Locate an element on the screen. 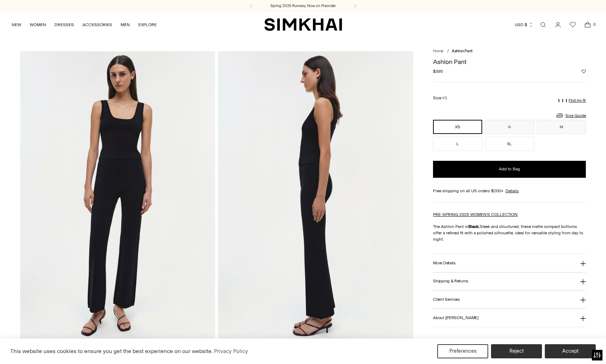 Image resolution: width=606 pixels, height=364 pixels. span: $395 is located at coordinates (438, 71).